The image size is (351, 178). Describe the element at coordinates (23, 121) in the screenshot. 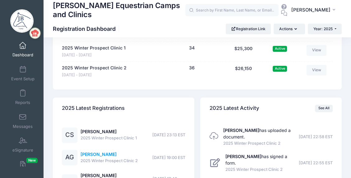

I see `a: Messages` at that location.